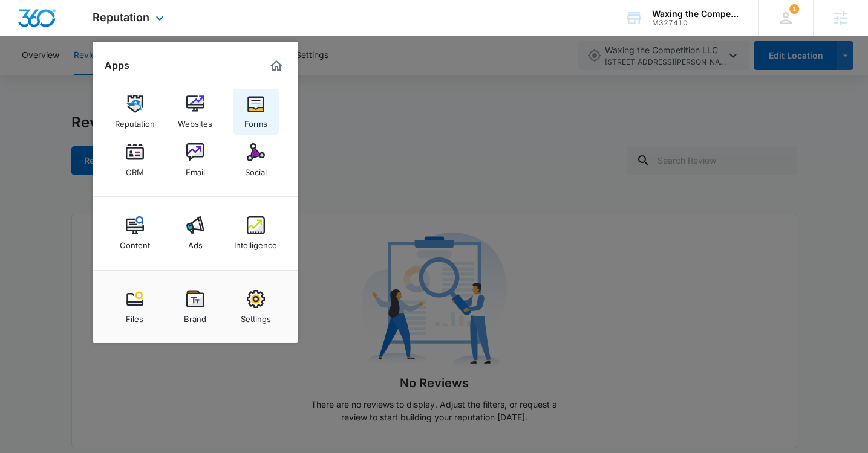 The height and width of the screenshot is (453, 868). I want to click on div: Reputation, so click(135, 121).